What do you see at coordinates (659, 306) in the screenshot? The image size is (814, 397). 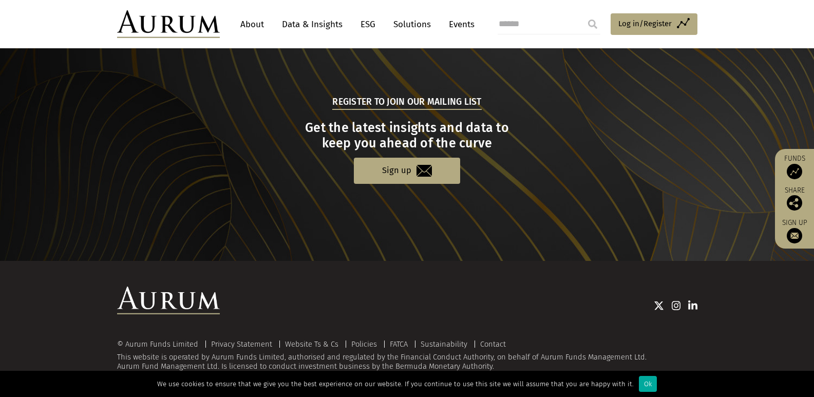 I see `img: Twitter icon` at bounding box center [659, 306].